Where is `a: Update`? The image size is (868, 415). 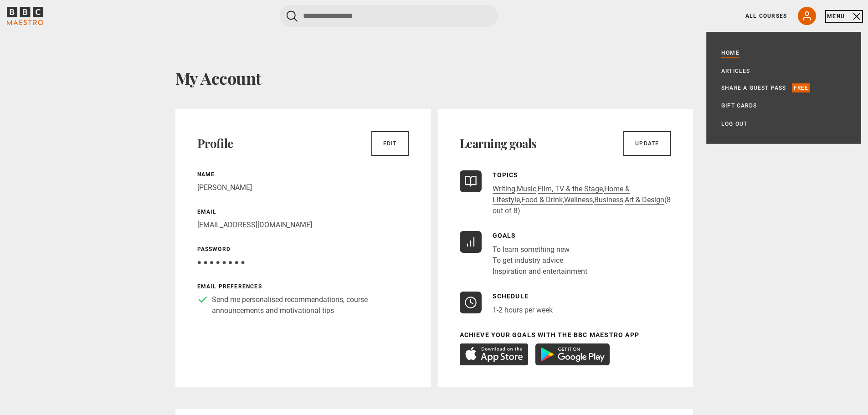
a: Update is located at coordinates (647, 144).